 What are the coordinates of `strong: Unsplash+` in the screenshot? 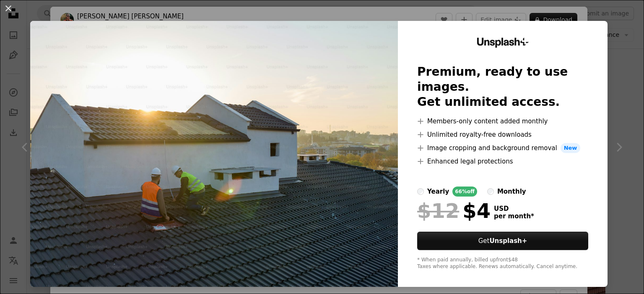 It's located at (508, 241).